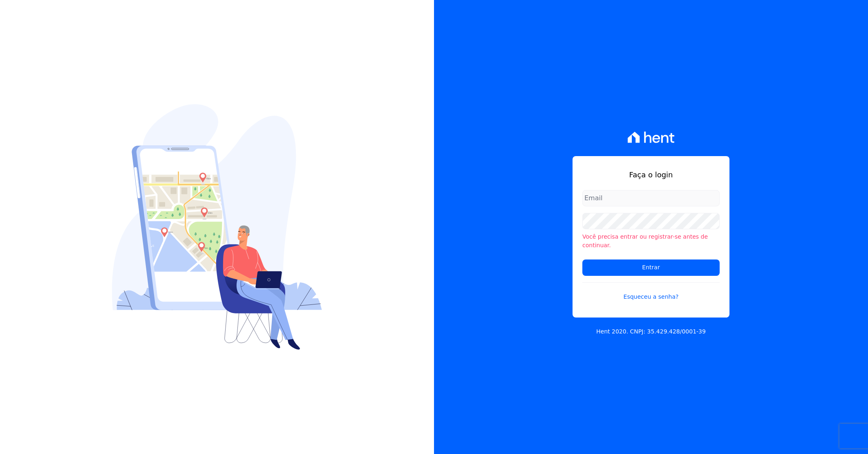  Describe the element at coordinates (651, 241) in the screenshot. I see `li: Você precisa entrar ou registrar-se antes de continuar.` at that location.